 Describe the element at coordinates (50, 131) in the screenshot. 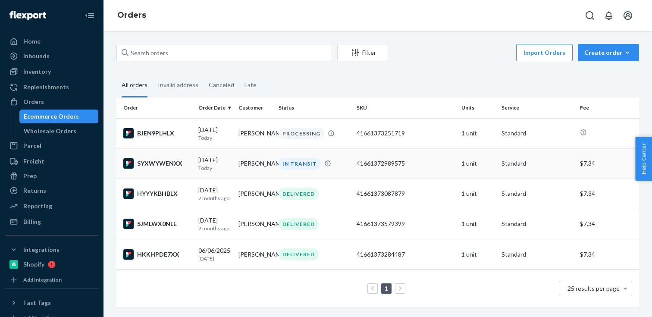

I see `div: Wholesale Orders` at that location.